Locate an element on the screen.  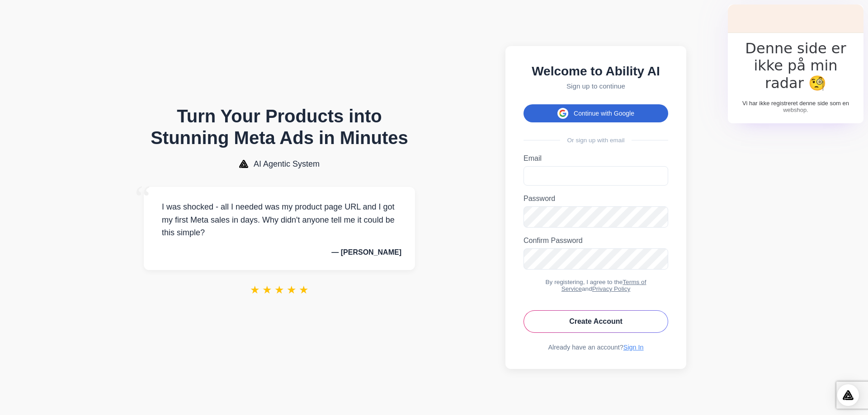
span: AI Agentic System is located at coordinates (287, 164).